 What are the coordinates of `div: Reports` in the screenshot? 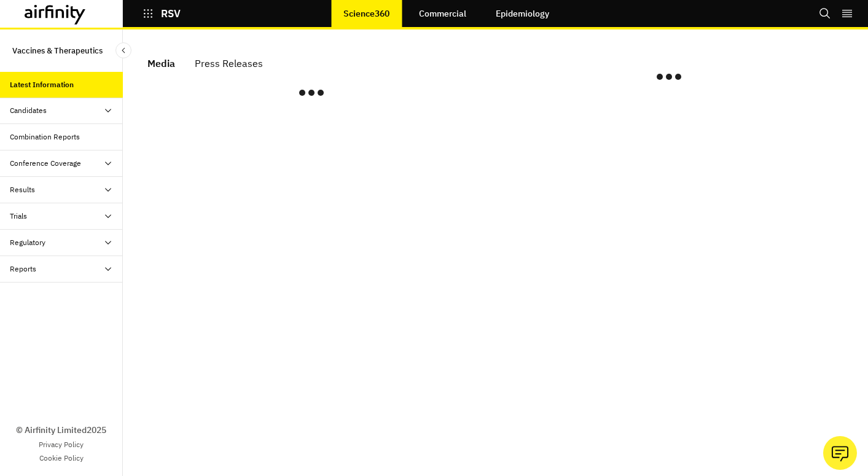 It's located at (22, 269).